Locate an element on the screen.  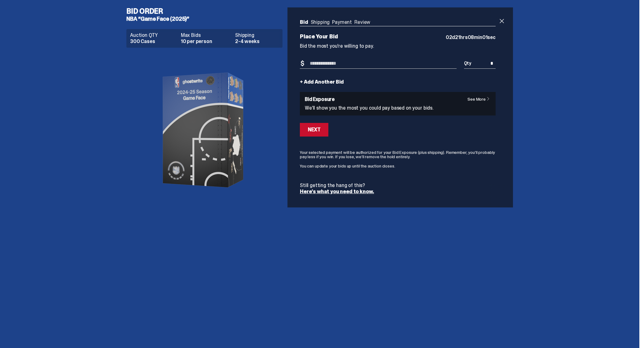
span: 21 is located at coordinates (457, 37).